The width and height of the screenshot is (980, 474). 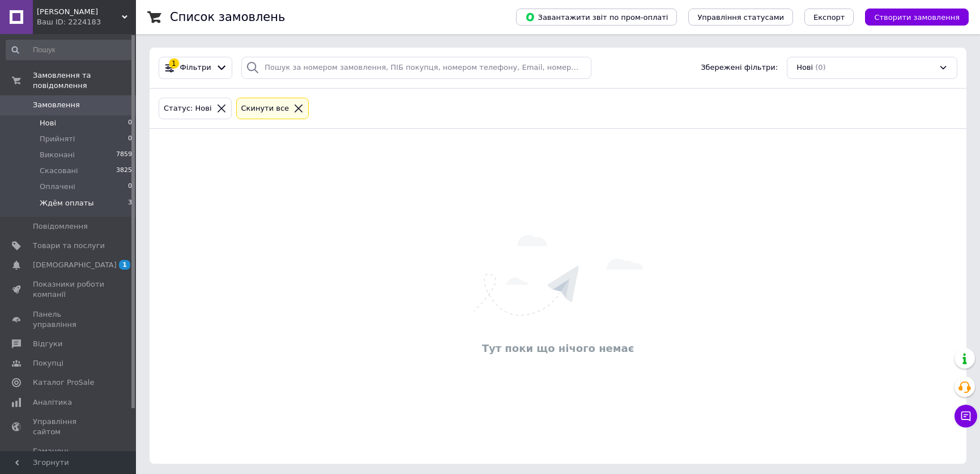 I want to click on span: 1, so click(x=125, y=264).